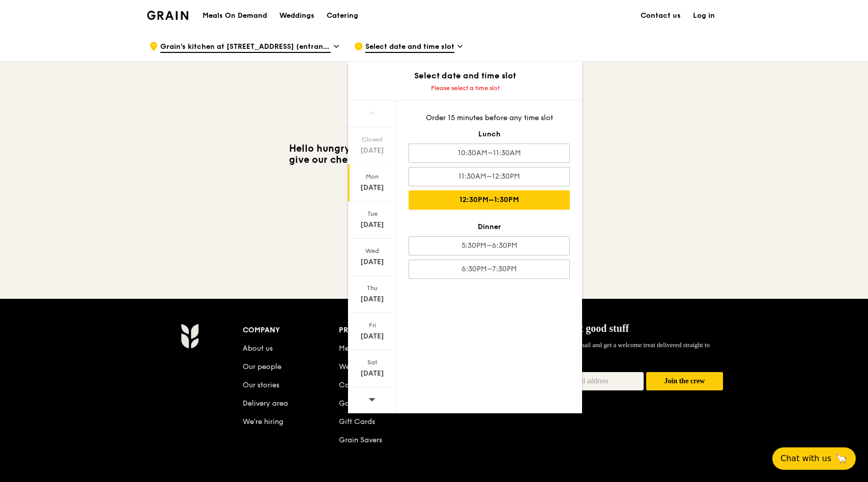 Image resolution: width=868 pixels, height=482 pixels. I want to click on div: 11:30AM–12:30PM, so click(489, 176).